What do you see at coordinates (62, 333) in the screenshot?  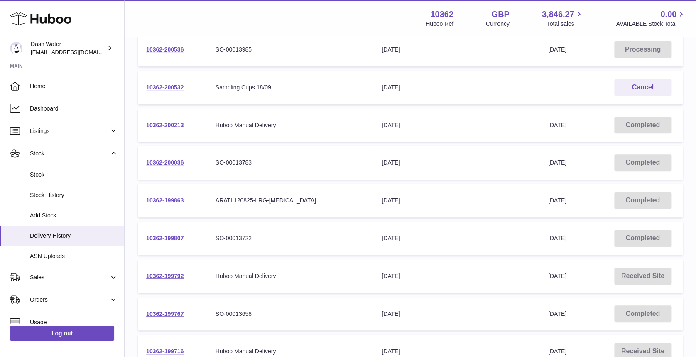 I see `a: Log out` at bounding box center [62, 333].